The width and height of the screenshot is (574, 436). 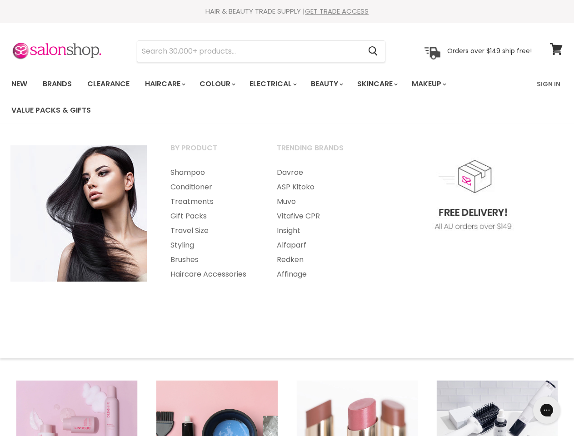 I want to click on a: Skincare, so click(x=377, y=84).